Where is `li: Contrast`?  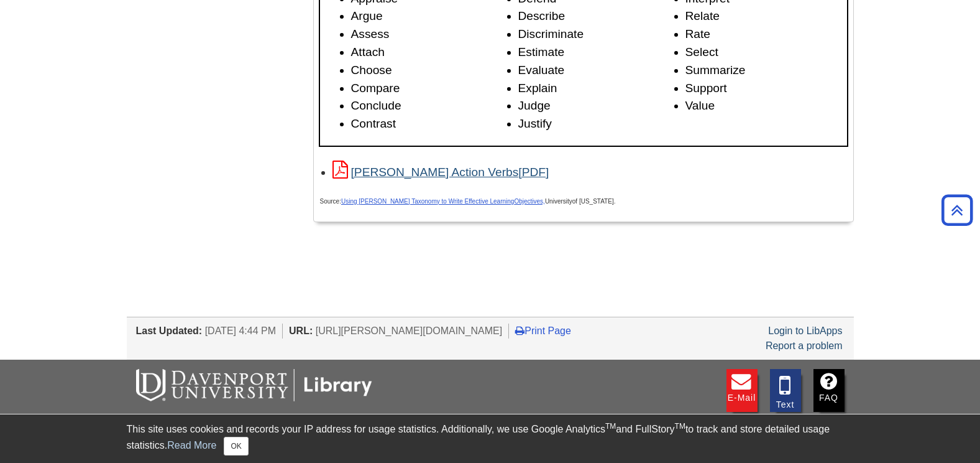 li: Contrast is located at coordinates (429, 124).